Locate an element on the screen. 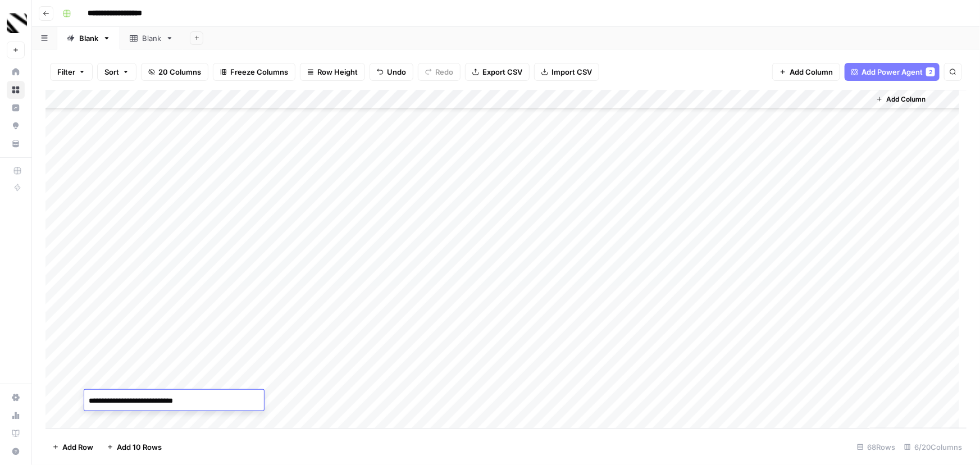  button: 20 Columns is located at coordinates (175, 72).